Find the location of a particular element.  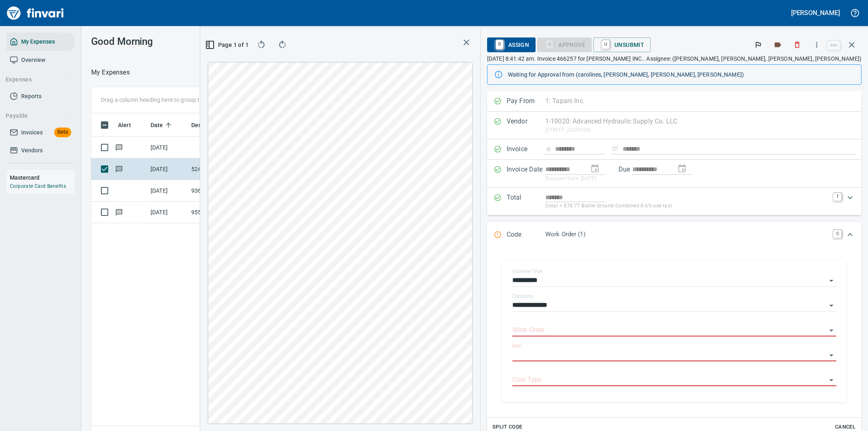

a: Finvari is located at coordinates (35, 13).